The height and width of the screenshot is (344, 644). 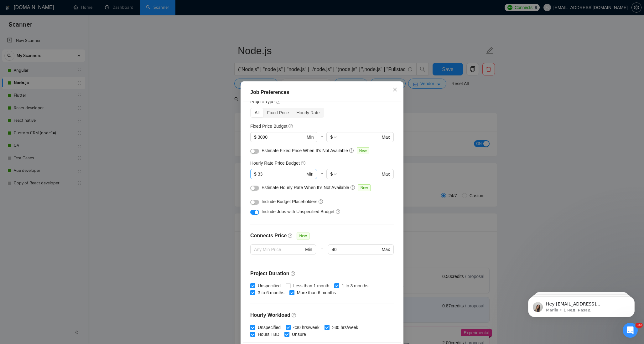 I want to click on span: Hours TBD, so click(x=268, y=334).